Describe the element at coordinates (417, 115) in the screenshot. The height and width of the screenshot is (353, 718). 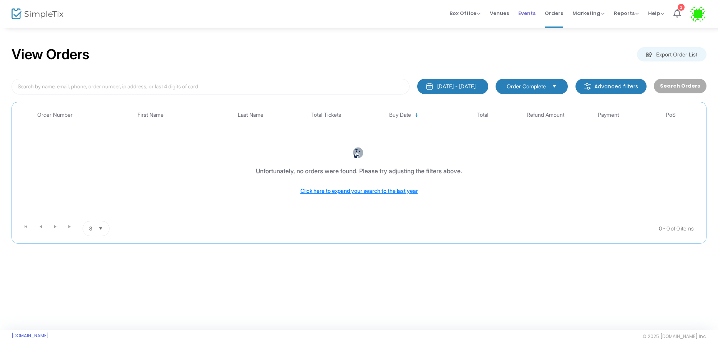
I see `span: Sortable` at that location.